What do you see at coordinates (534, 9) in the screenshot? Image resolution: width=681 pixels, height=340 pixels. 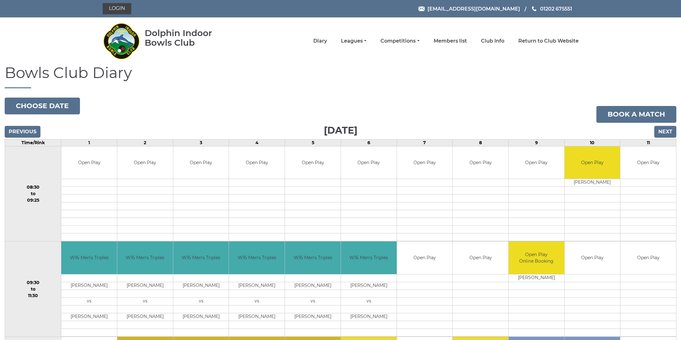 I see `img: Phone us` at bounding box center [534, 9].